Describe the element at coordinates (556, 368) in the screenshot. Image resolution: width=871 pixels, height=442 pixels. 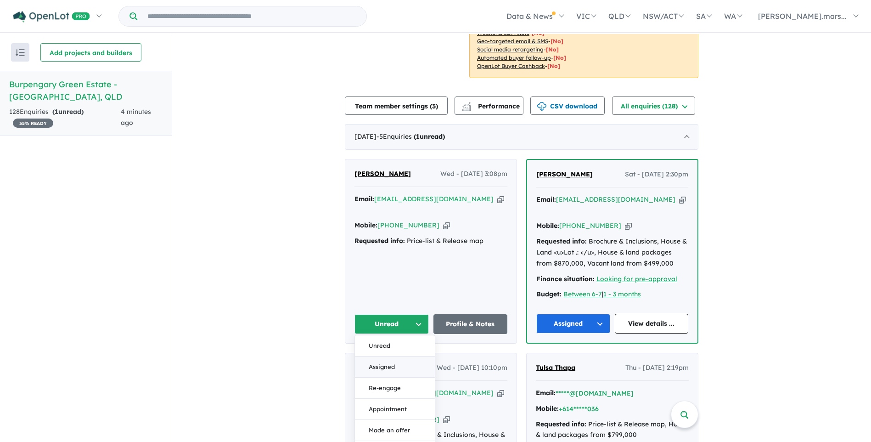
I see `span: Tulsa Thapa` at that location.